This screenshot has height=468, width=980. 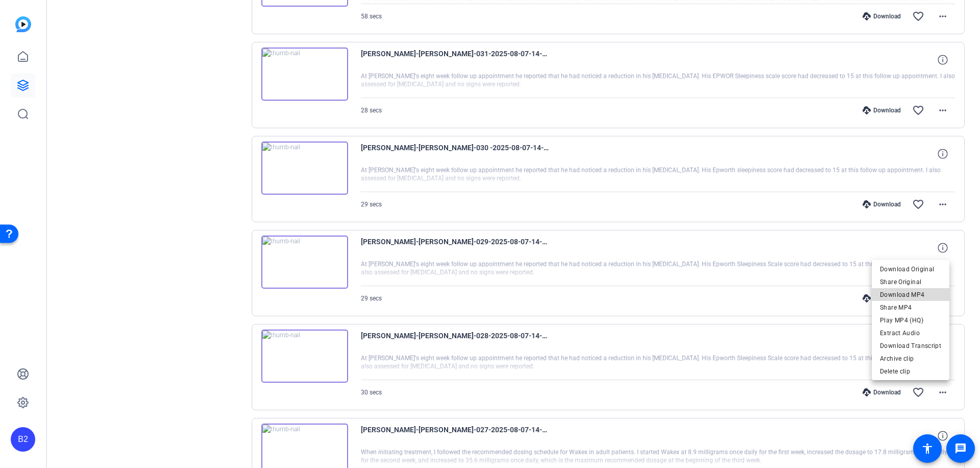 What do you see at coordinates (910, 269) in the screenshot?
I see `span: Download Original` at bounding box center [910, 269].